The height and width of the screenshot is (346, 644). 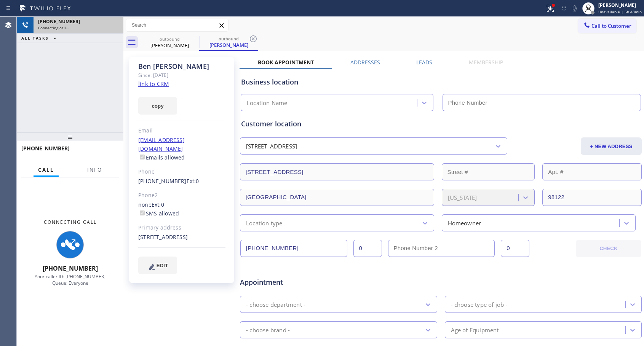 What do you see at coordinates (488, 171) in the screenshot?
I see `input: Street #` at bounding box center [488, 171].